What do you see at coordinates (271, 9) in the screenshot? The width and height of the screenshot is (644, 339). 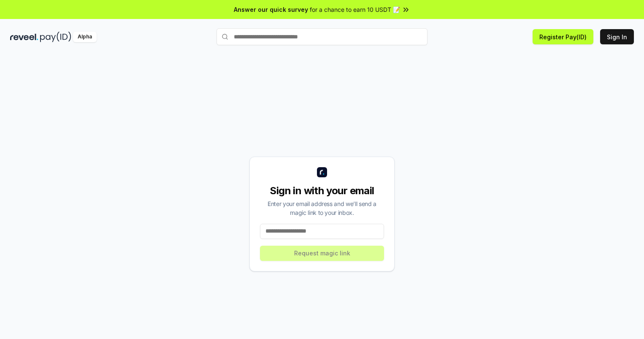 I see `span: Answer our quick survey` at bounding box center [271, 9].